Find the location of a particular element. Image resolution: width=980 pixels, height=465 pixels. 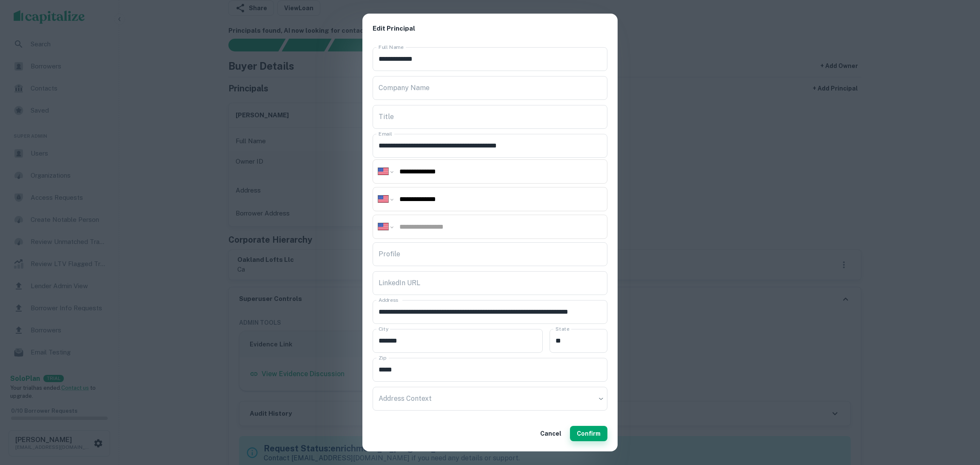

div: Chat Widget is located at coordinates (959, 418).